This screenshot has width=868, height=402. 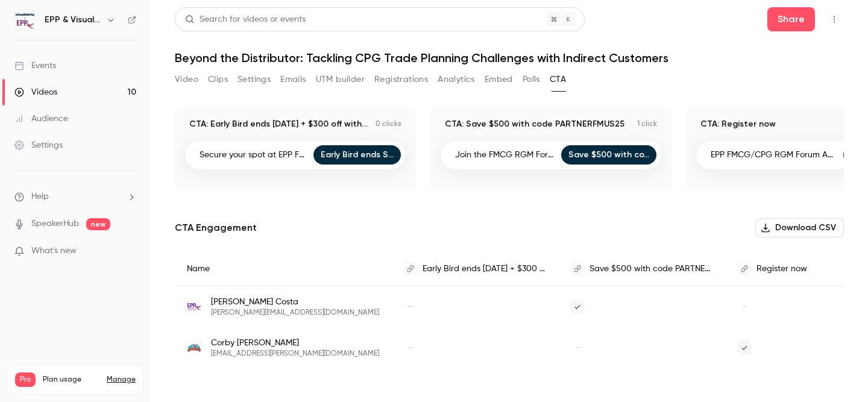 I want to click on div: Audience, so click(x=41, y=118).